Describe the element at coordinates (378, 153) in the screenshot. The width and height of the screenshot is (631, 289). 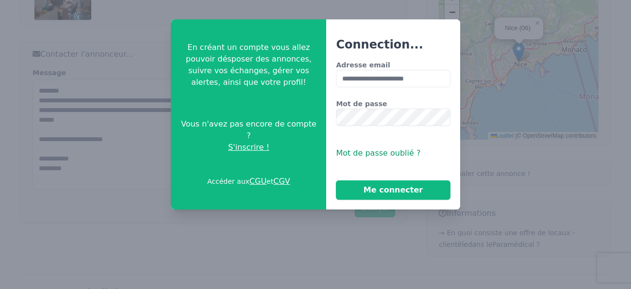
I see `span: Mot de passe oublié ?` at that location.